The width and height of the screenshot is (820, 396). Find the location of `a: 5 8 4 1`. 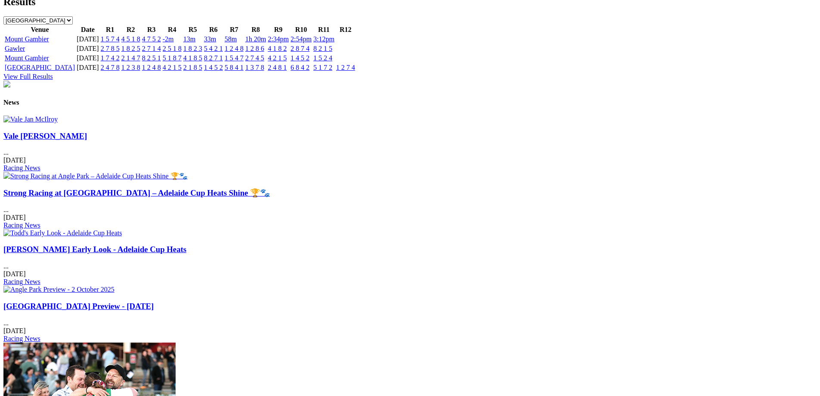

a: 5 8 4 1 is located at coordinates (234, 67).